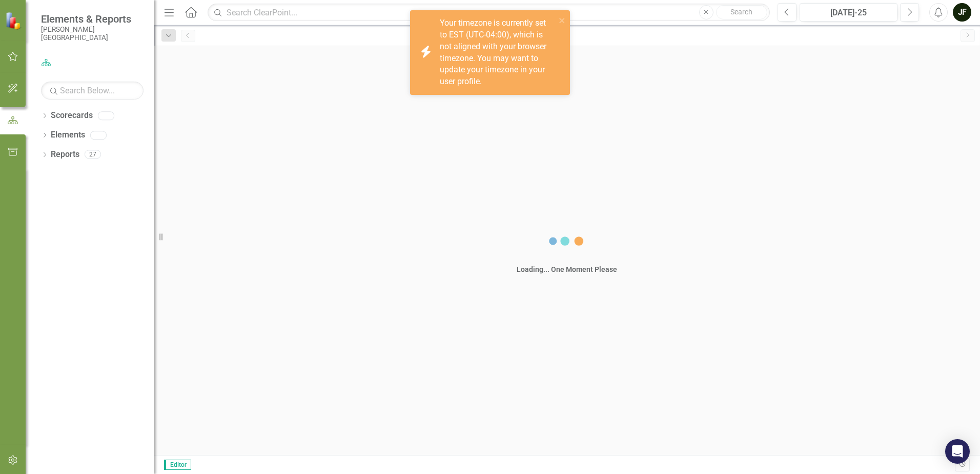 The width and height of the screenshot is (980, 474). What do you see at coordinates (93, 154) in the screenshot?
I see `div: 27` at bounding box center [93, 154].